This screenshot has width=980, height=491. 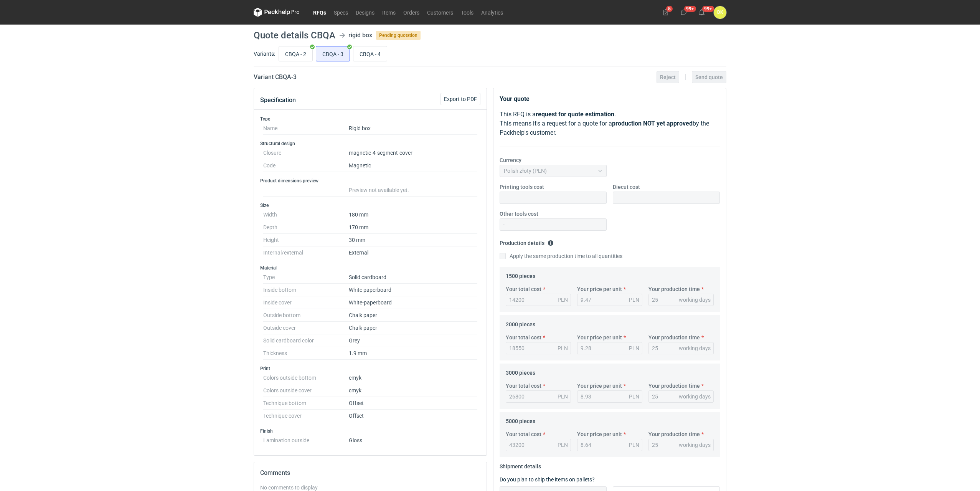 What do you see at coordinates (521, 465) in the screenshot?
I see `legend: Shipment details` at bounding box center [521, 465].